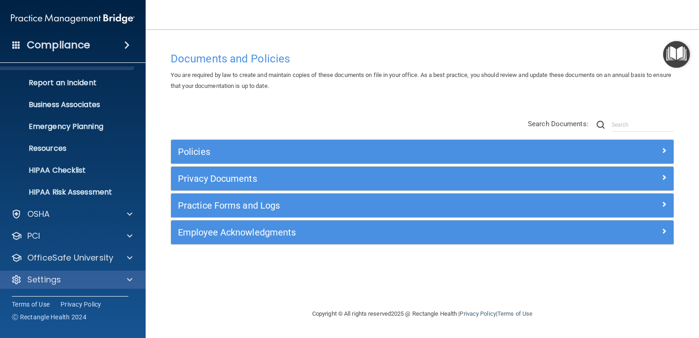  I want to click on p: HIPAA Risk Assessment, so click(68, 192).